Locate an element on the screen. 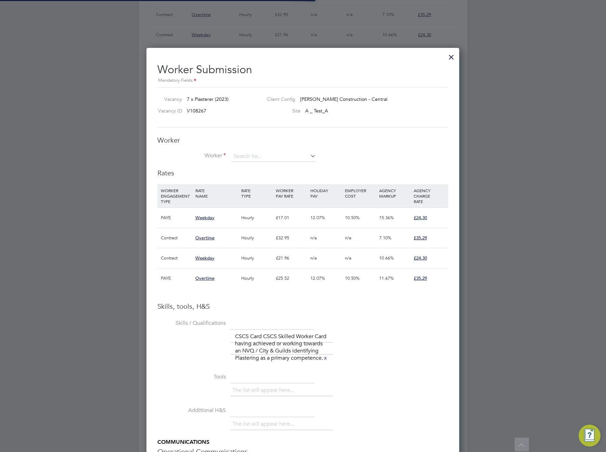 This screenshot has width=606, height=452. div: £21.96 is located at coordinates (291, 258).